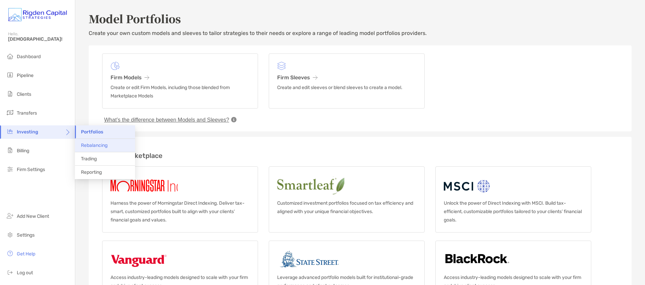 The image size is (645, 285). I want to click on a: Firm SleevesCreate and edit sleeves or blend sleeves to create a model., so click(346, 81).